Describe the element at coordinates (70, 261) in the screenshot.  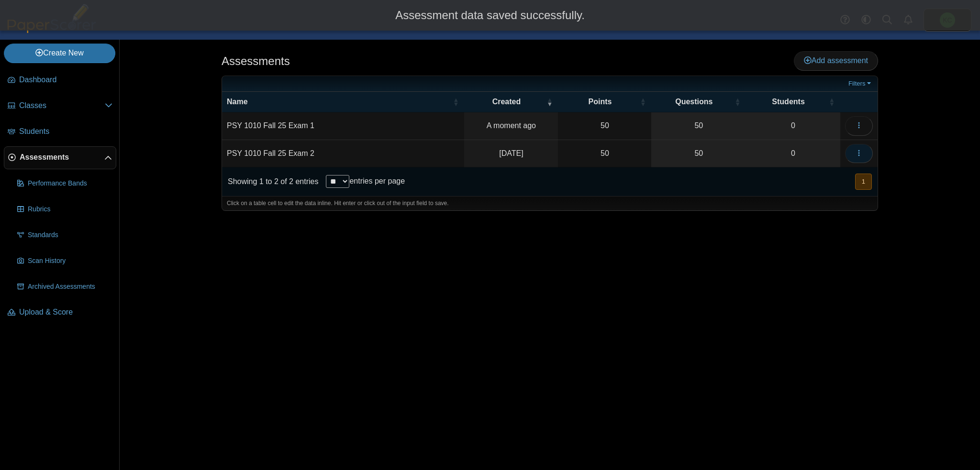
I see `span: Scan History` at that location.